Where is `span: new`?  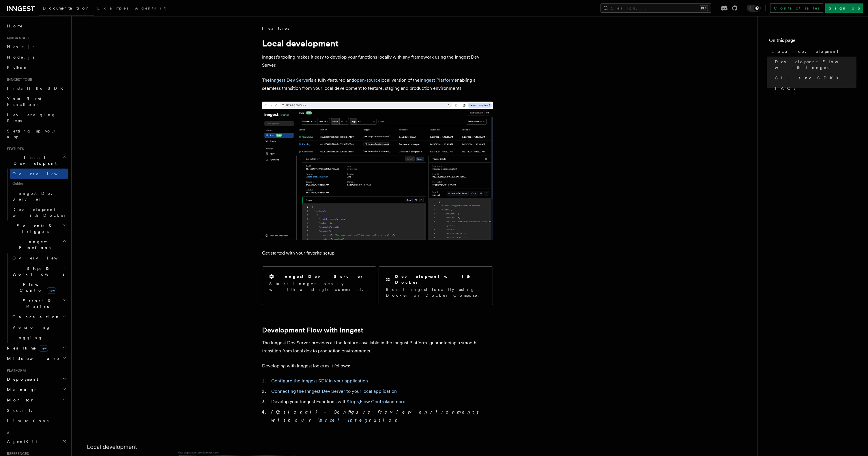
span: new is located at coordinates (43, 348).